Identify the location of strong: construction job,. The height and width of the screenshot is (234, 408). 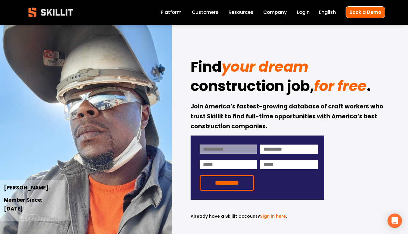
(252, 87).